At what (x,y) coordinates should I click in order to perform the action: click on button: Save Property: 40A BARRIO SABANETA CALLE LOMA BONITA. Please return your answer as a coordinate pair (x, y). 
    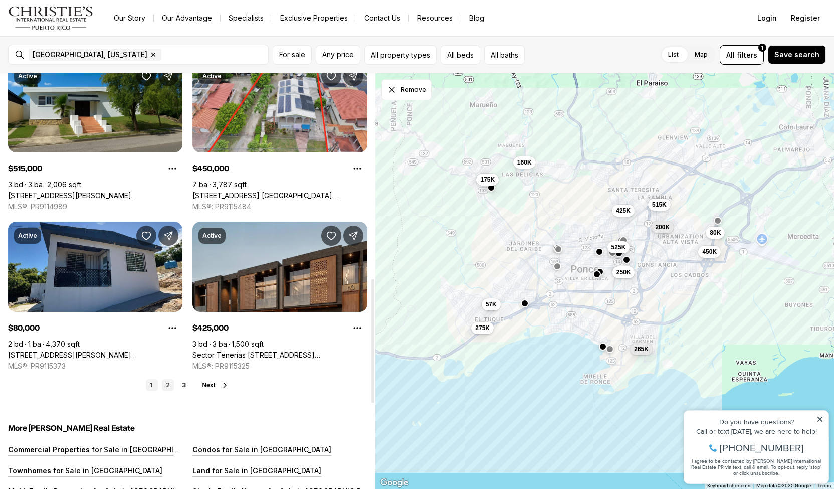
    Looking at the image, I should click on (146, 236).